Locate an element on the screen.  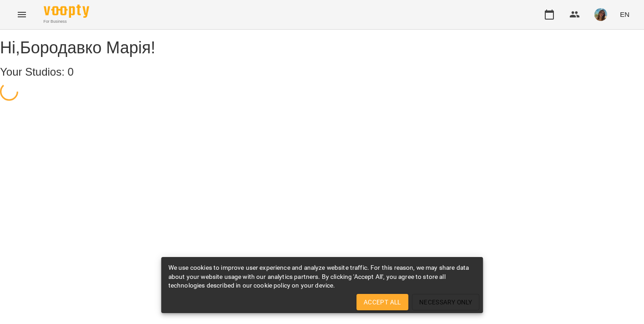
img: 26d3a7ae9e2ff00fac4bdfe9f92586ff.jpg is located at coordinates (601, 15).